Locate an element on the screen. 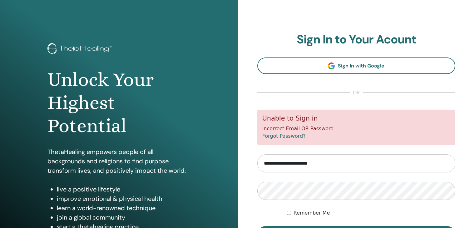  div: Incorrect Email OR Password is located at coordinates (356, 127).